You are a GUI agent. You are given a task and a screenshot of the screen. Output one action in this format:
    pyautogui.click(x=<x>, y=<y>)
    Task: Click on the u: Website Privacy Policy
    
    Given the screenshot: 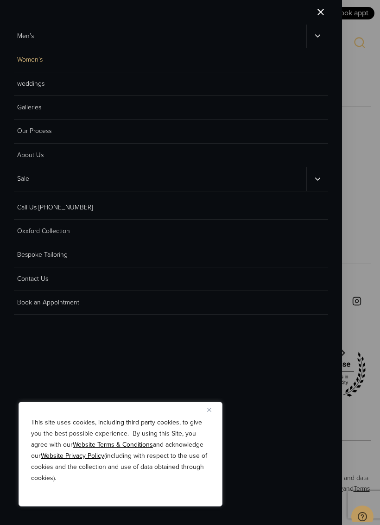 What is the action you would take?
    pyautogui.click(x=72, y=455)
    